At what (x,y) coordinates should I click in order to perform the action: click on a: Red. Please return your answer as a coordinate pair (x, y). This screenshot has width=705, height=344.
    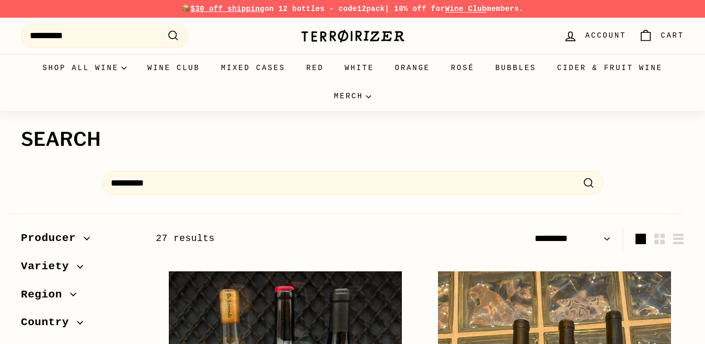
    Looking at the image, I should click on (315, 68).